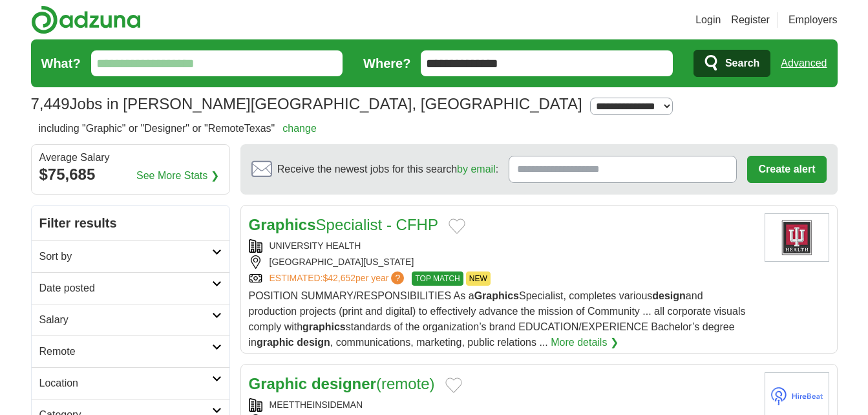 This screenshot has width=868, height=415. I want to click on span: 7,449, so click(50, 104).